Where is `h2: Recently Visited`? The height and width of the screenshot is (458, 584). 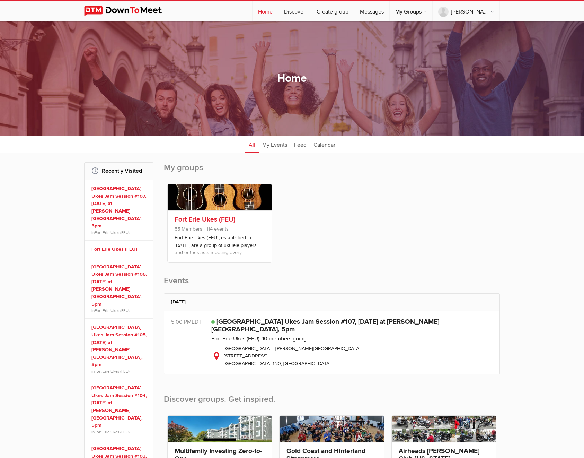 h2: Recently Visited is located at coordinates (119, 171).